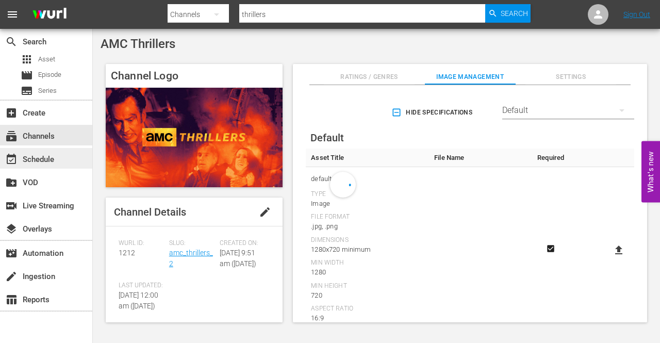  Describe the element at coordinates (11, 136) in the screenshot. I see `span: Channels` at that location.